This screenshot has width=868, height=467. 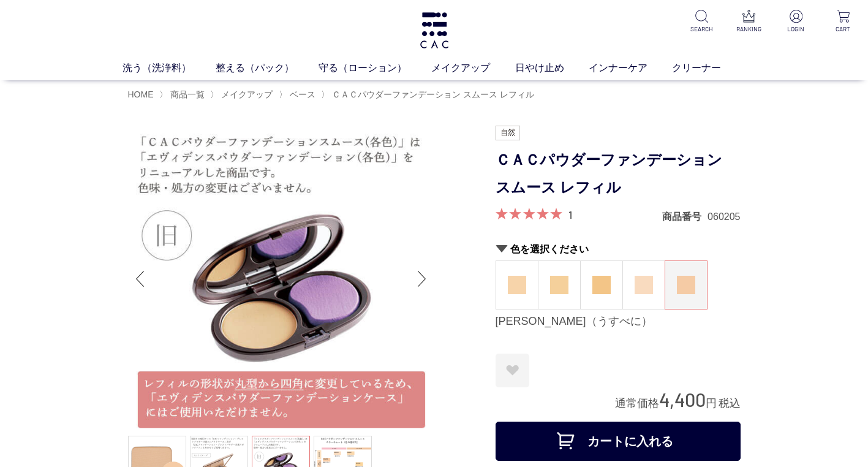 What do you see at coordinates (141, 95) in the screenshot?
I see `a: HOME` at bounding box center [141, 95].